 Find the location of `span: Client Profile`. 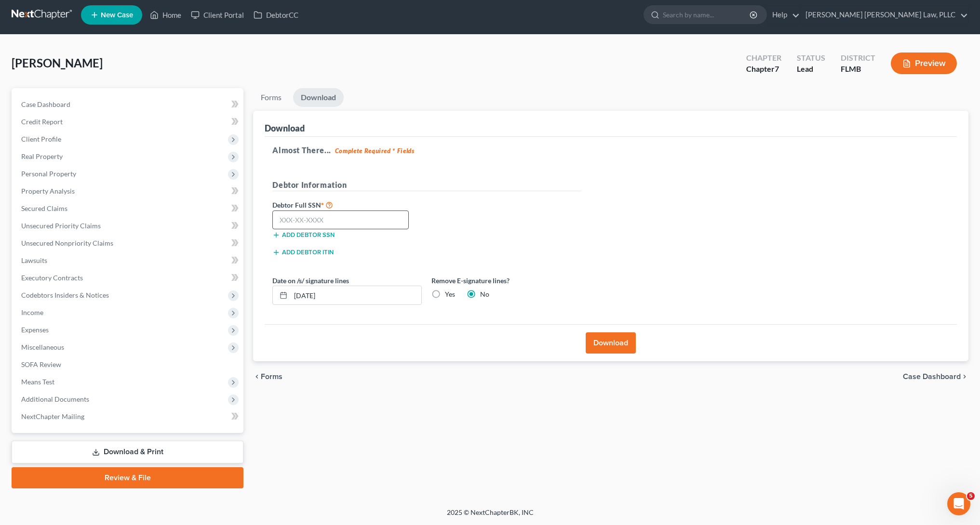

span: Client Profile is located at coordinates (41, 138).